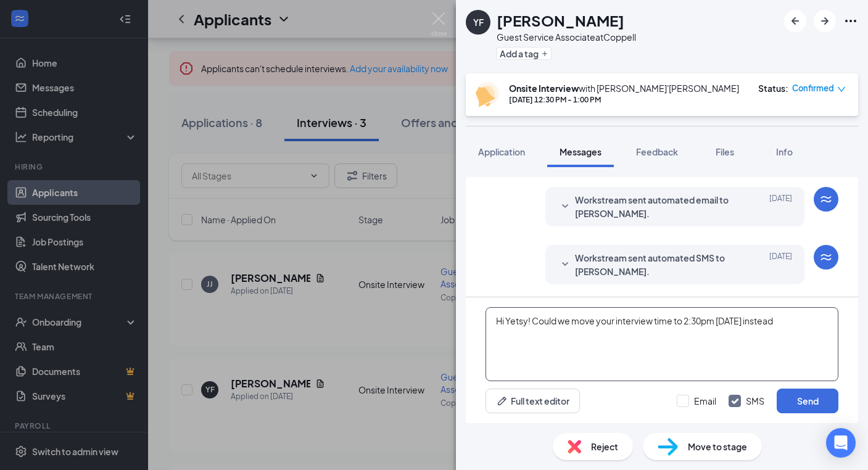 This screenshot has width=868, height=470. What do you see at coordinates (808, 401) in the screenshot?
I see `button: Send` at bounding box center [808, 401].